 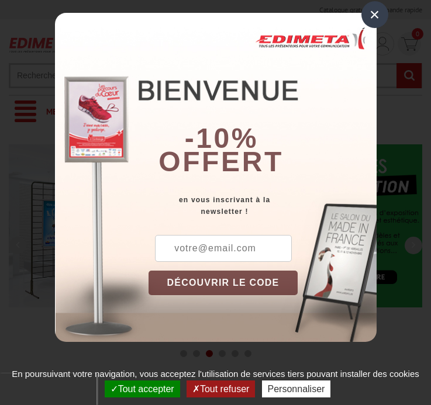 What do you see at coordinates (222, 138) in the screenshot?
I see `b: -10%` at bounding box center [222, 138].